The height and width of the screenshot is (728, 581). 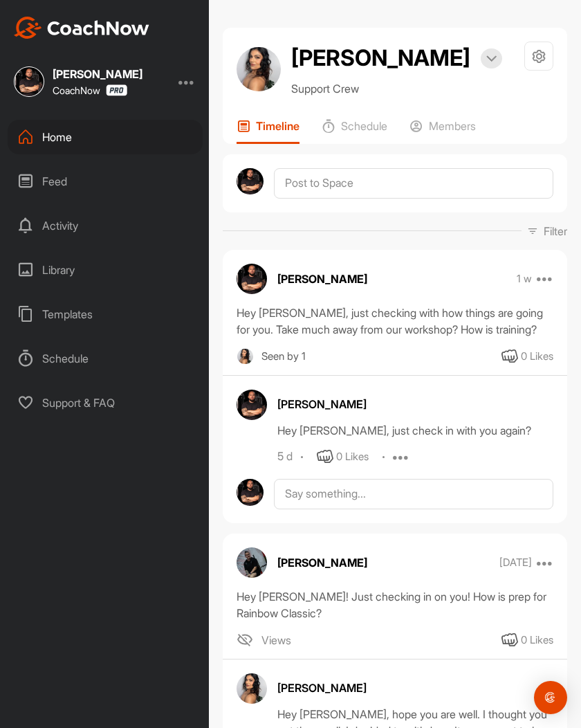 What do you see at coordinates (397, 88) in the screenshot?
I see `p: Support Crew` at bounding box center [397, 88].